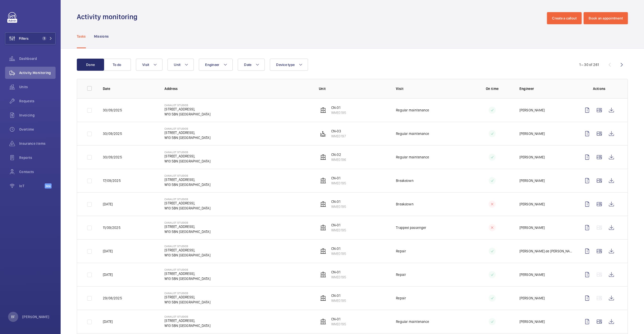 This screenshot has height=334, width=644. I want to click on button: Unit, so click(181, 65).